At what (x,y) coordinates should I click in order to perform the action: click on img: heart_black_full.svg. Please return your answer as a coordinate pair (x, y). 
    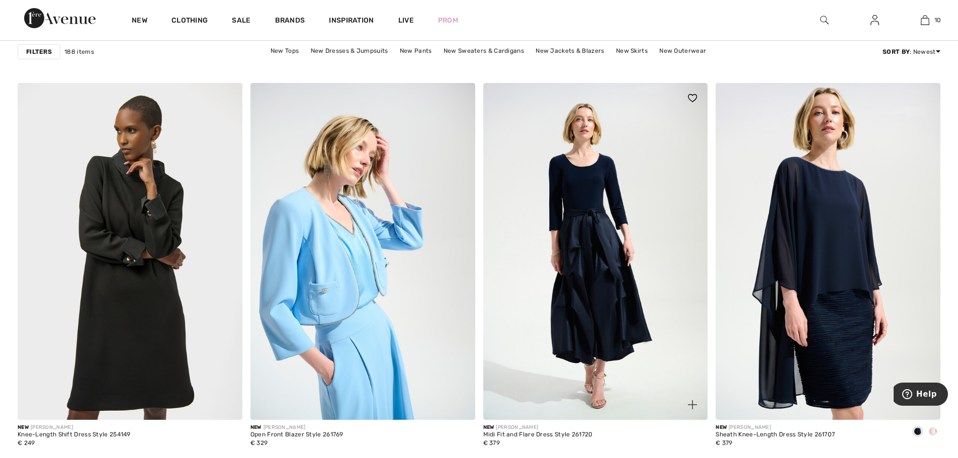
    Looking at the image, I should click on (692, 98).